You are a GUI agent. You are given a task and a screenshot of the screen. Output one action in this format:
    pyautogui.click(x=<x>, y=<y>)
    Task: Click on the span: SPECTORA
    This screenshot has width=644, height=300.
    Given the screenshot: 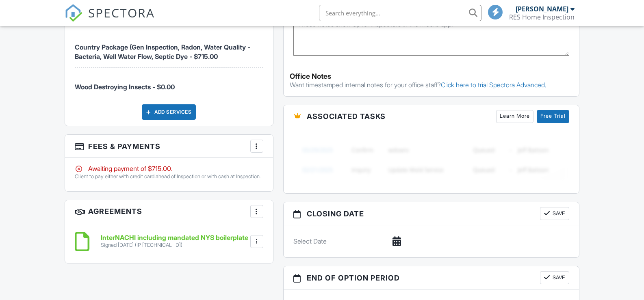 What is the action you would take?
    pyautogui.click(x=122, y=13)
    